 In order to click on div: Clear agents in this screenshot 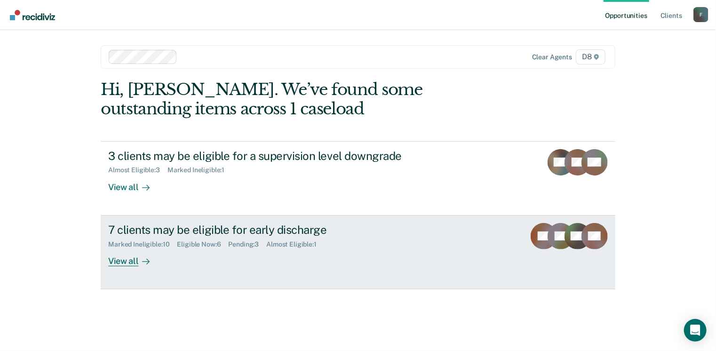, I will do `click(552, 57)`.